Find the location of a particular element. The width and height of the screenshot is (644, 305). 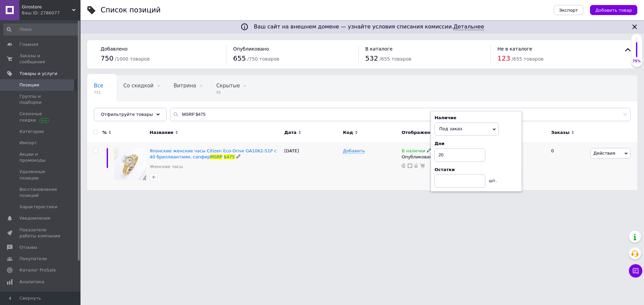

div: Остатки is located at coordinates (476, 169).